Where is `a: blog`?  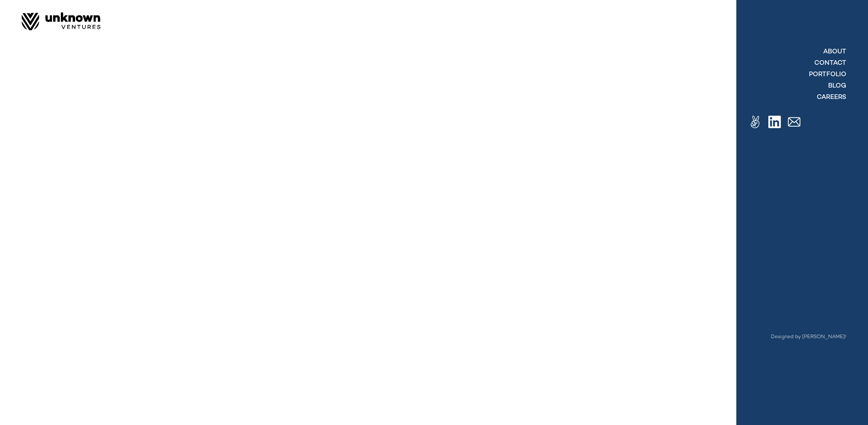
a: blog is located at coordinates (837, 86).